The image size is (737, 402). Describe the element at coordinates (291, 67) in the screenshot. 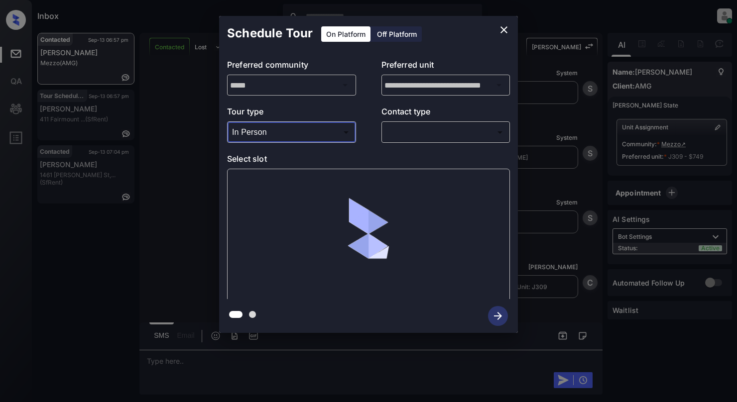

I see `p: Preferred community` at that location.